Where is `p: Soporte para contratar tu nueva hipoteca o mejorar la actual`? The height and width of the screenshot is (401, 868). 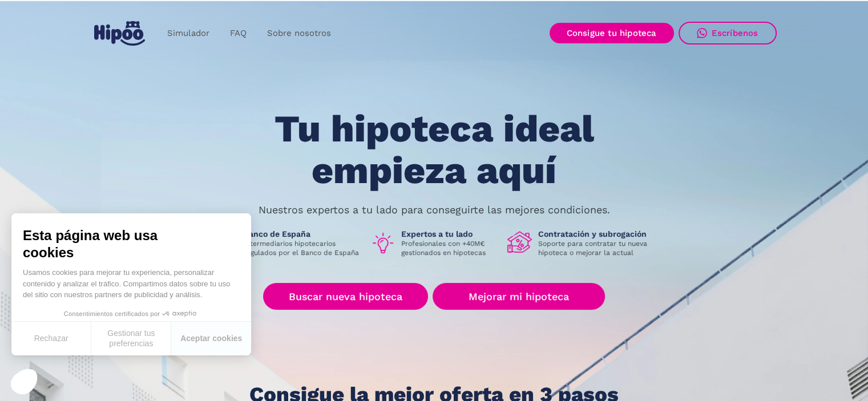
p: Soporte para contratar tu nueva hipoteca o mejorar la actual is located at coordinates (597, 248).